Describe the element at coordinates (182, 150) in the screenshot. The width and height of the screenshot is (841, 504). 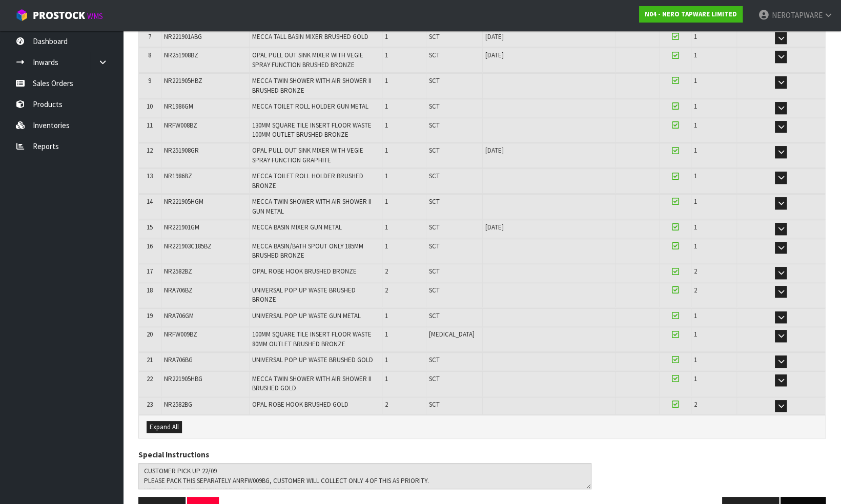
I see `span: NR251908GR` at that location.